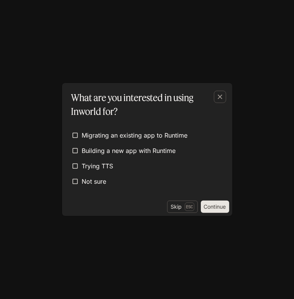  Describe the element at coordinates (94, 181) in the screenshot. I see `span: Not sure` at that location.